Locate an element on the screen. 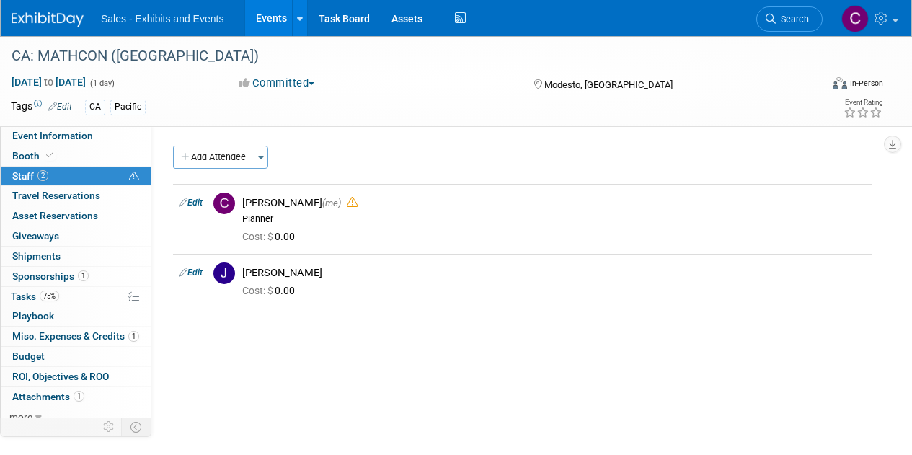 This screenshot has height=455, width=912. span: Event Information is located at coordinates (53, 136).